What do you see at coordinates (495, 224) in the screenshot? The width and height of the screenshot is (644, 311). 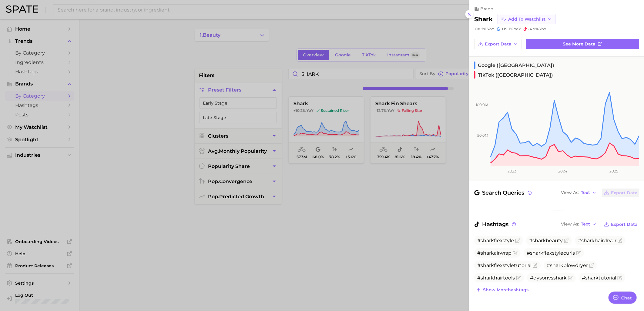 I see `span: Hashtags` at bounding box center [495, 224].